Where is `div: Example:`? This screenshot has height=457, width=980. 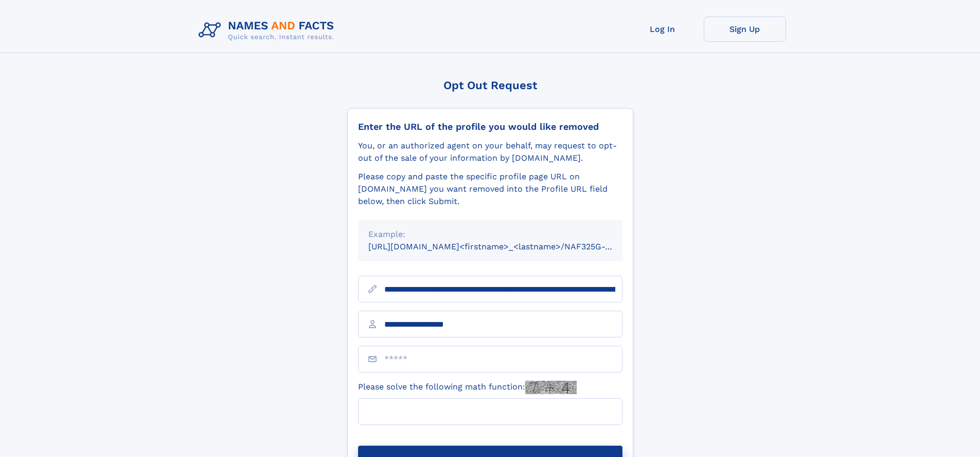 div: Example: is located at coordinates (490, 234).